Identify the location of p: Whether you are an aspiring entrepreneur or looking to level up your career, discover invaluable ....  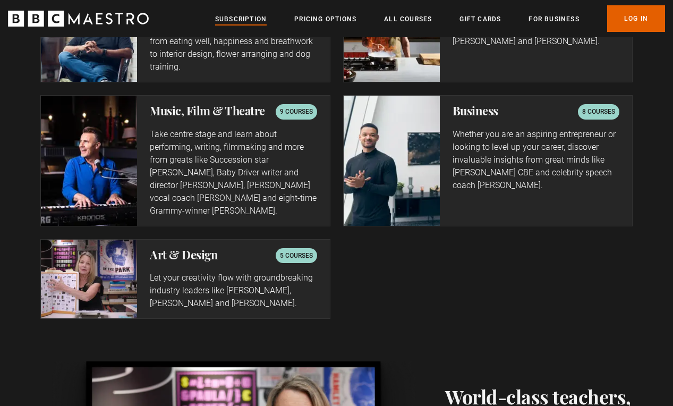
(536, 160).